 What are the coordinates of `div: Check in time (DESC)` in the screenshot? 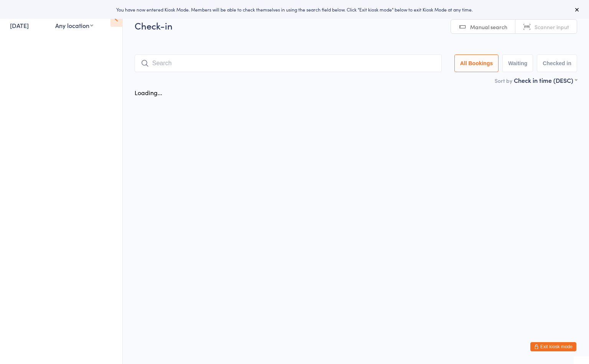 It's located at (545, 80).